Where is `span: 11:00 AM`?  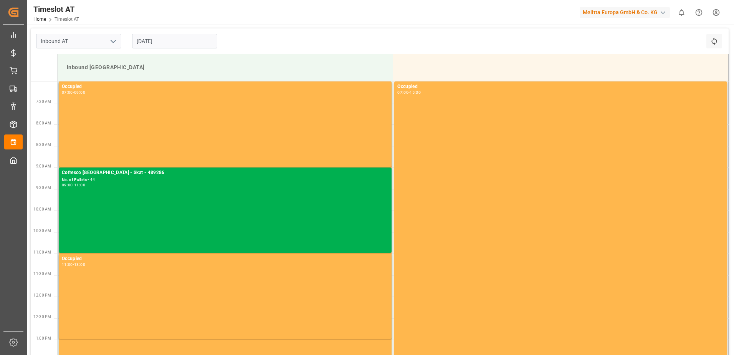 span: 11:00 AM is located at coordinates (42, 252).